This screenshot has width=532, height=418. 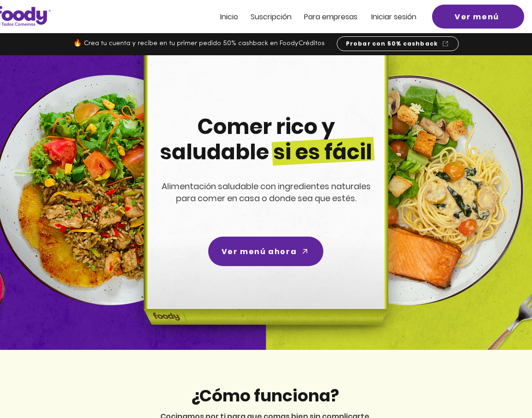 What do you see at coordinates (229, 16) in the screenshot?
I see `span: Inicio` at bounding box center [229, 16].